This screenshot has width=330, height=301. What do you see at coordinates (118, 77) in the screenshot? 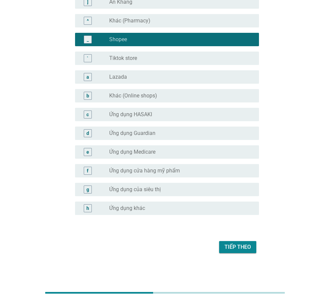
I see `label: Lazada` at bounding box center [118, 77].